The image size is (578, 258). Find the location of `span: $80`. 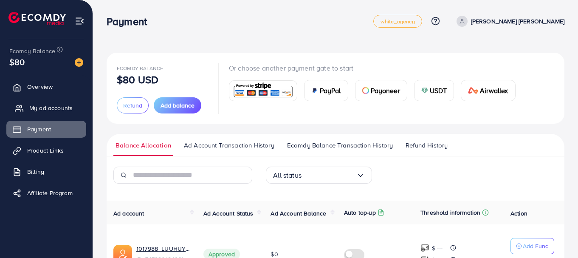

span: $80 is located at coordinates (17, 62).